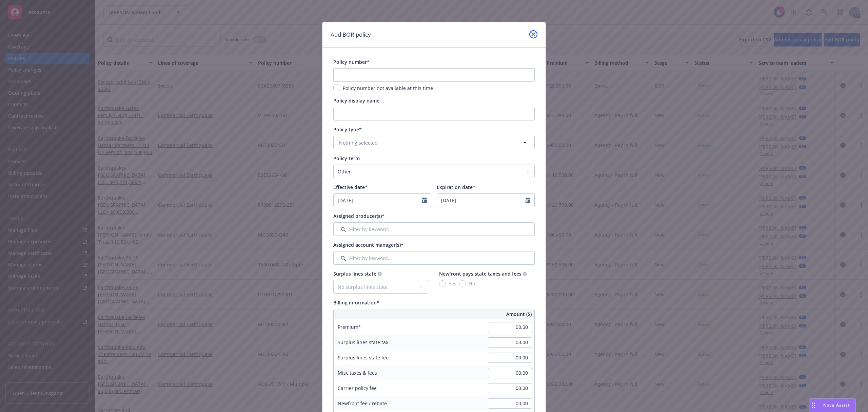 The height and width of the screenshot is (412, 868). What do you see at coordinates (358, 372) in the screenshot?
I see `span: Misc taxes & fees` at bounding box center [358, 372].